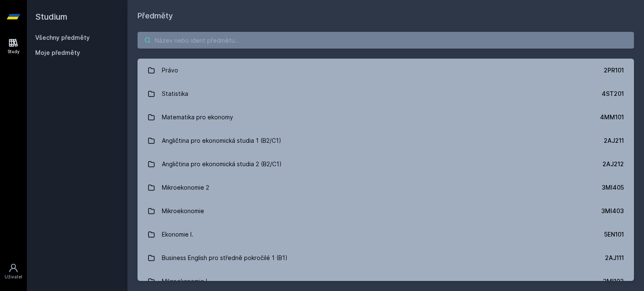 The image size is (644, 291). Describe the element at coordinates (170, 70) in the screenshot. I see `div: Právo` at that location.